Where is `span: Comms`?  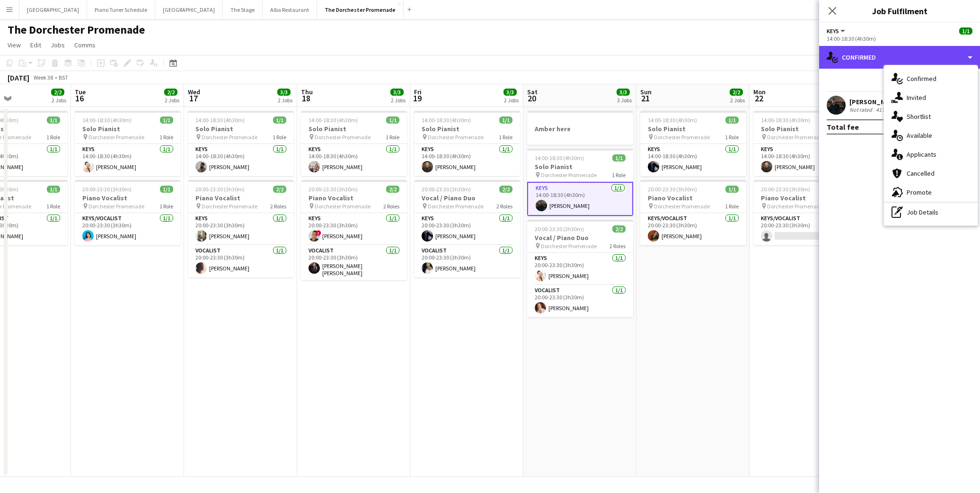 span: Comms is located at coordinates (84, 45).